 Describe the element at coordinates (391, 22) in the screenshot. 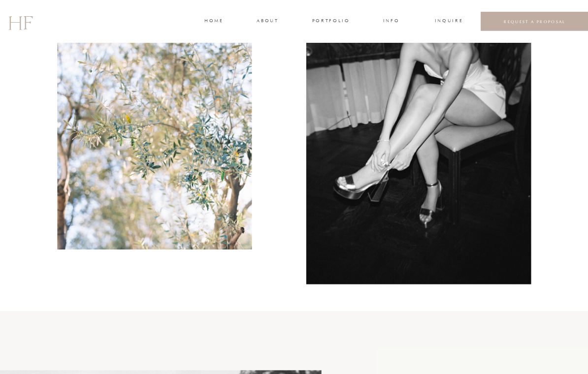

I see `a: INFO` at that location.